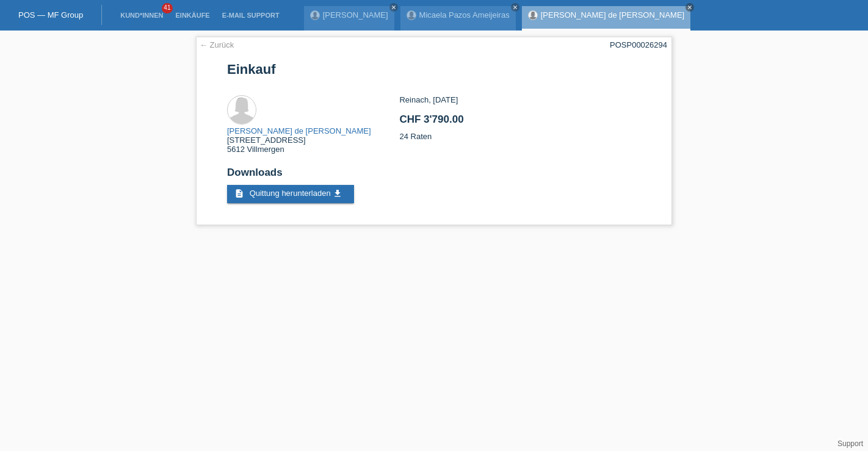  Describe the element at coordinates (290, 193) in the screenshot. I see `span: Quittung herunterladen` at that location.